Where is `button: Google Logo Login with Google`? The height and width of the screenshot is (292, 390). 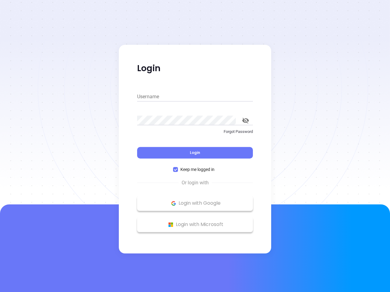 button: Google Logo Login with Google is located at coordinates (195, 204).